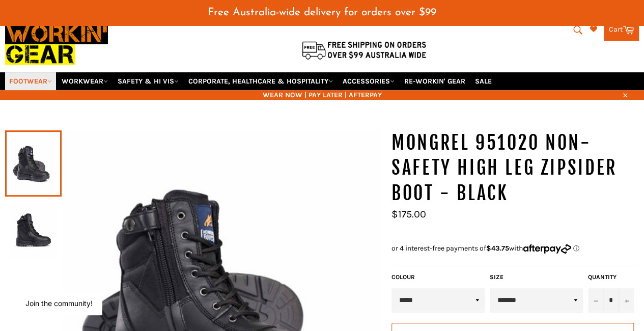 The image size is (644, 331). What do you see at coordinates (261, 81) in the screenshot?
I see `a: CORPORATE, HEALTHCARE & HOSPITALITY` at bounding box center [261, 81].